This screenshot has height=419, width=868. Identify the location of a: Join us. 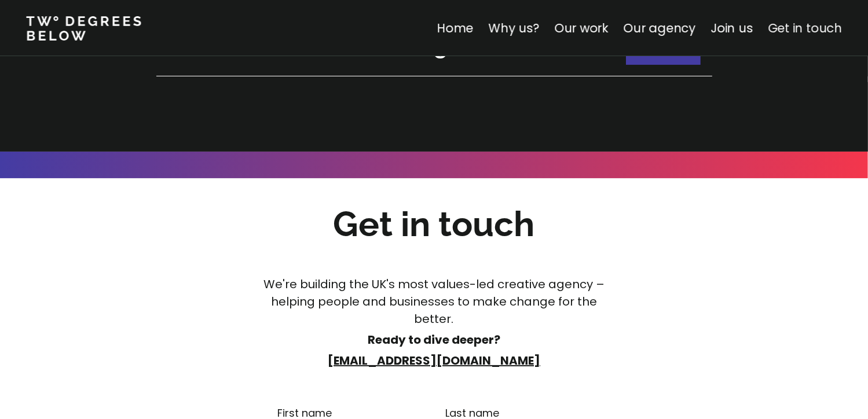
(731, 27).